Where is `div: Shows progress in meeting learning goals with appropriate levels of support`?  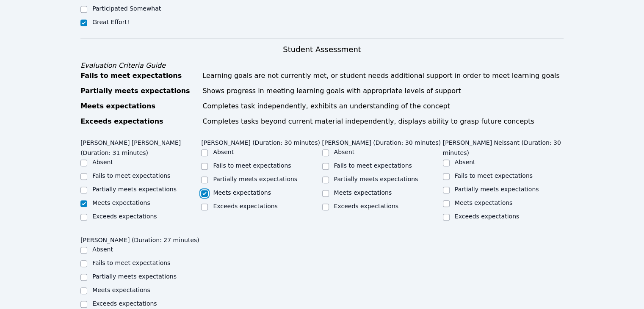
div: Shows progress in meeting learning goals with appropriate levels of support is located at coordinates (383, 91).